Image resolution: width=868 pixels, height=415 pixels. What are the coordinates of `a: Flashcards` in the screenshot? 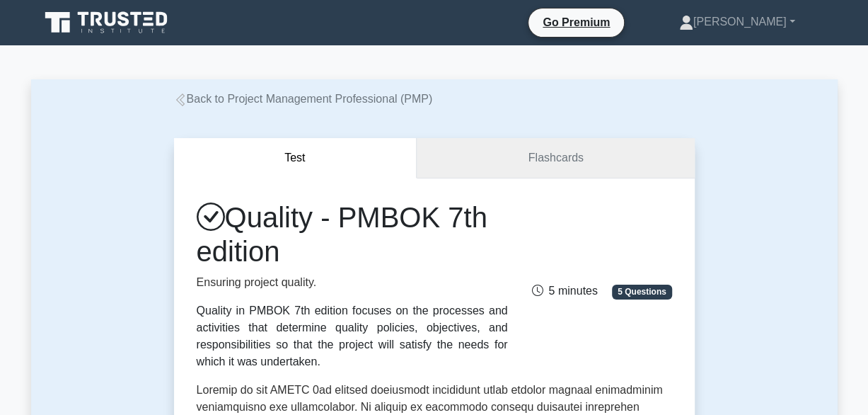 It's located at (555, 158).